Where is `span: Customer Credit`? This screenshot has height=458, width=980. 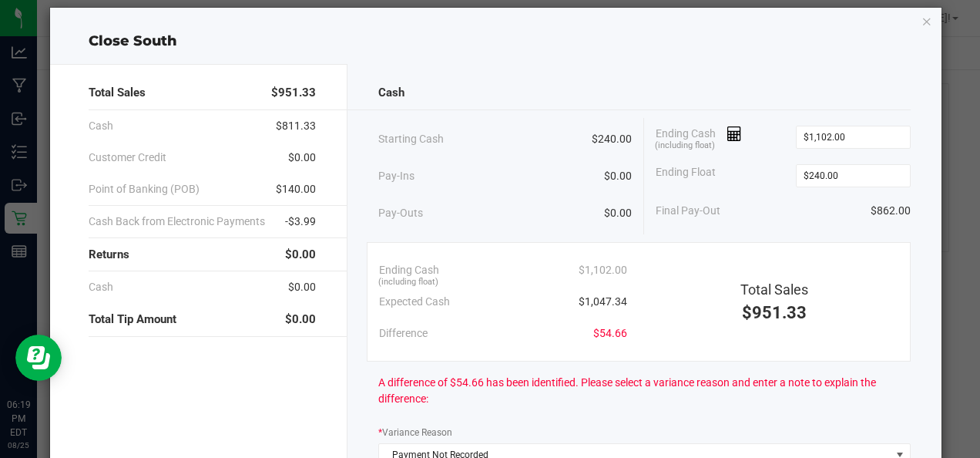
span: Customer Credit is located at coordinates (127, 157).